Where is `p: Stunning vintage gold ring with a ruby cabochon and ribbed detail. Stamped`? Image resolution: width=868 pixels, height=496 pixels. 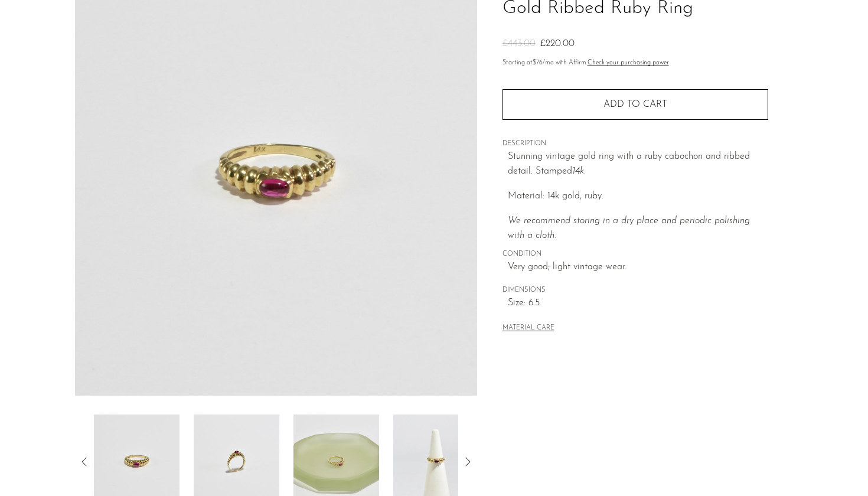
p: Stunning vintage gold ring with a ruby cabochon and ribbed detail. Stamped is located at coordinates (637, 164).